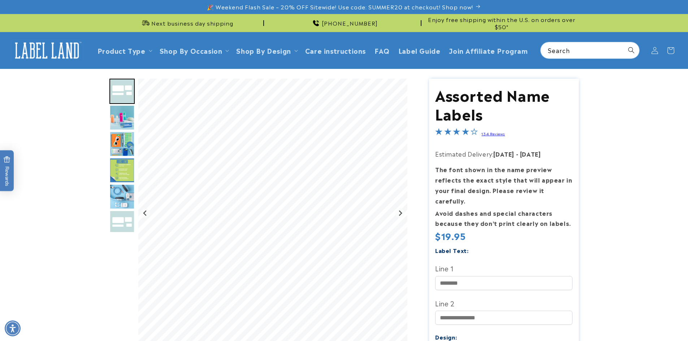 The height and width of the screenshot is (341, 688). I want to click on div: Go to slide 7, so click(122, 223).